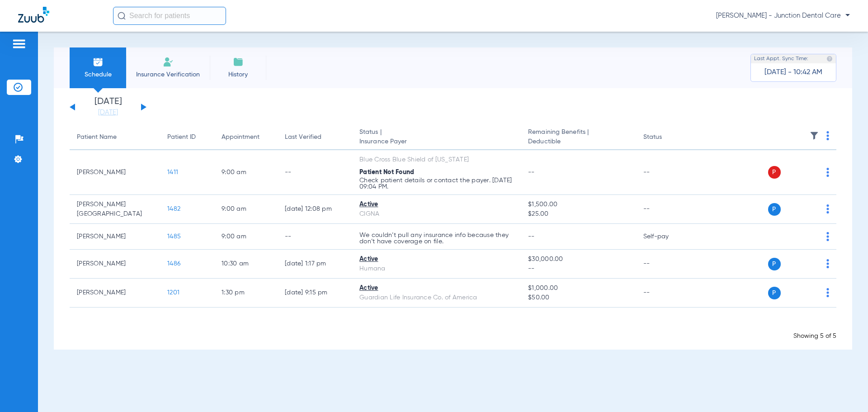 The image size is (868, 412). I want to click on div: CIGNA, so click(436, 214).